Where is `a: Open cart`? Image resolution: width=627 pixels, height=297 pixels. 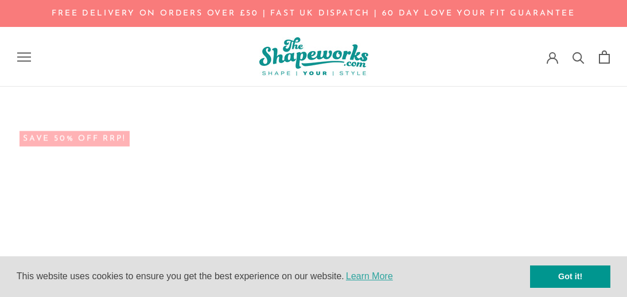
a: Open cart is located at coordinates (604, 57).